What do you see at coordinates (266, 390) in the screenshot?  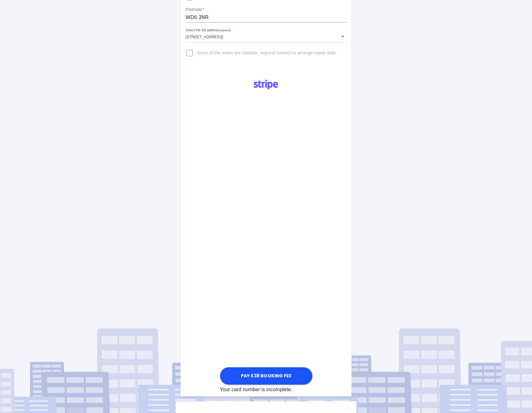 I see `div: Your card number is incomplete.` at bounding box center [266, 390].